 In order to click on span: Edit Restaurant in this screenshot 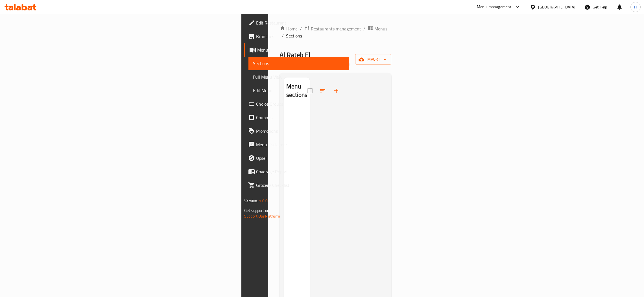, I will do `click(300, 23)`.